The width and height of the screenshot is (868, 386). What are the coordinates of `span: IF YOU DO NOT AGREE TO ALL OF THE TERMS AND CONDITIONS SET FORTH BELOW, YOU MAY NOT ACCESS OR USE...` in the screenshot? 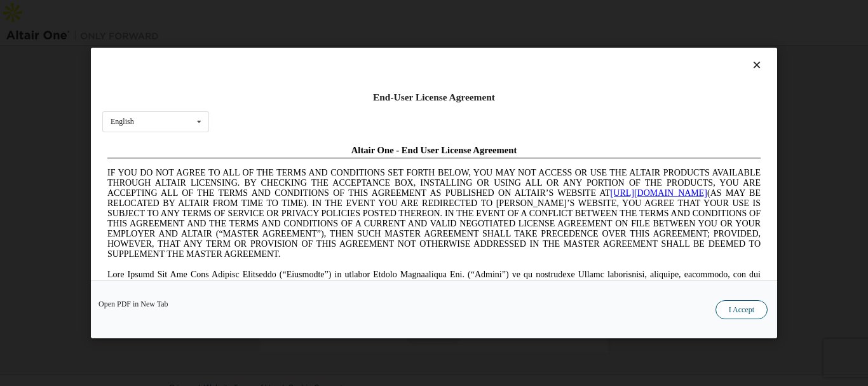 It's located at (332, 73).